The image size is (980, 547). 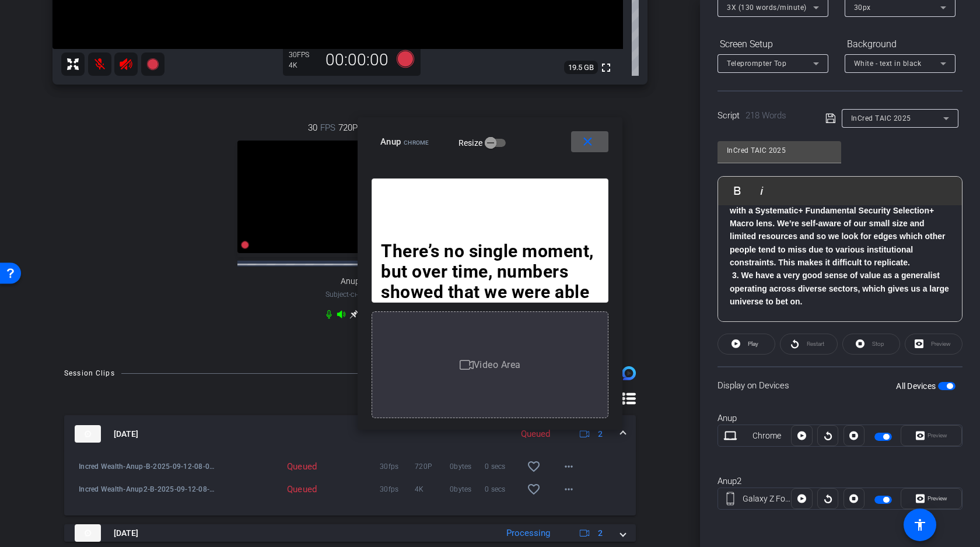 I want to click on img: Session clips, so click(x=629, y=373).